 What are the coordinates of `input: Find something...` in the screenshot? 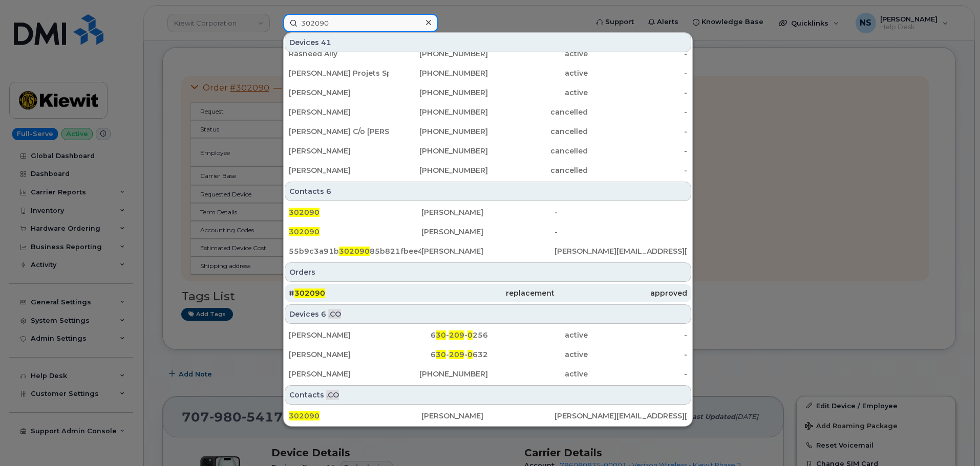 It's located at (361, 23).